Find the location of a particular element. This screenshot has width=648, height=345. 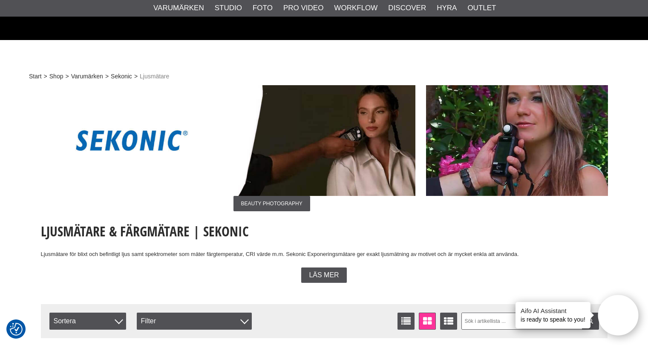

a: Workflow is located at coordinates (356, 8).